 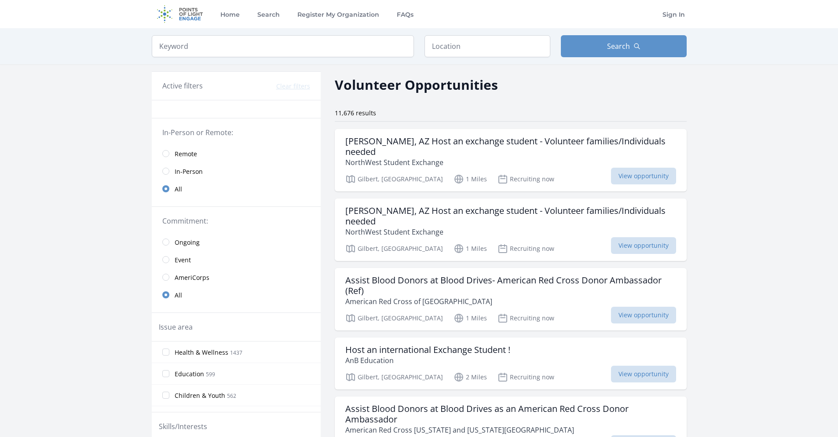 What do you see at coordinates (619, 46) in the screenshot?
I see `span: Search` at bounding box center [619, 46].